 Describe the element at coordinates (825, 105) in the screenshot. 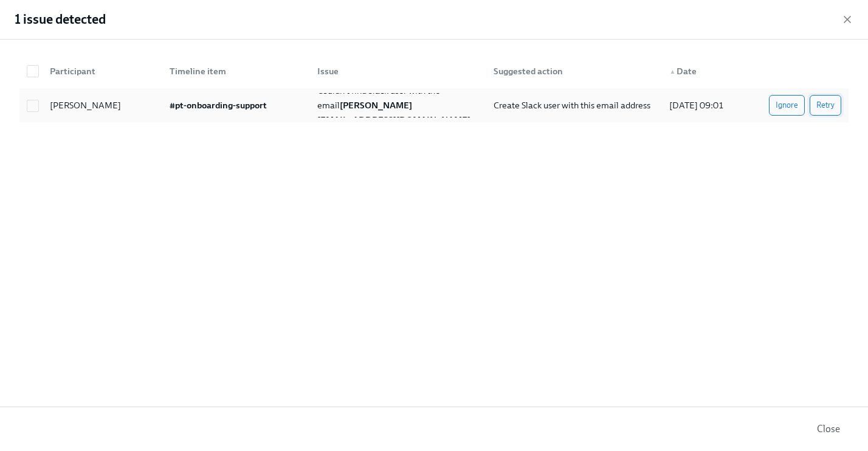

I see `button: Retry` at that location.